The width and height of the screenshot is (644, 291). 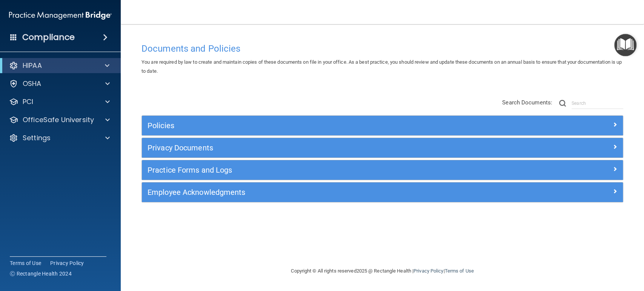 What do you see at coordinates (597, 104) in the screenshot?
I see `input: Search` at bounding box center [597, 104].